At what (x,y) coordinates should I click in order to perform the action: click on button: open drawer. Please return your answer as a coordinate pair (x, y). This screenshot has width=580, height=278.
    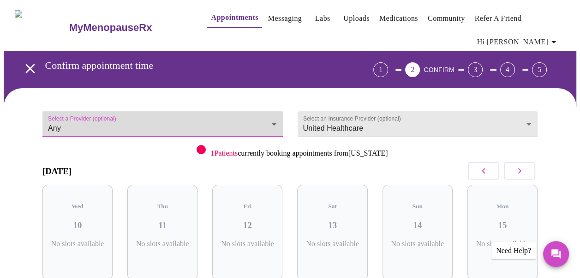
    Looking at the image, I should click on (30, 68).